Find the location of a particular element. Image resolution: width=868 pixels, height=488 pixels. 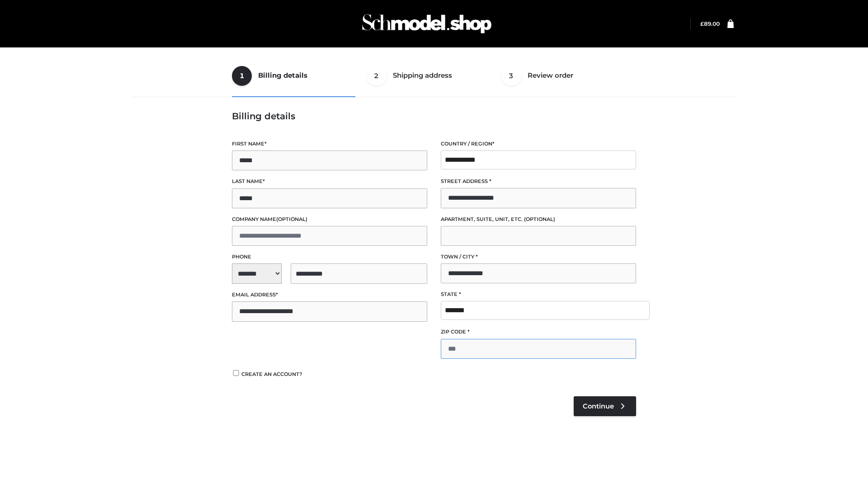

h3: Billing details is located at coordinates (434, 116).